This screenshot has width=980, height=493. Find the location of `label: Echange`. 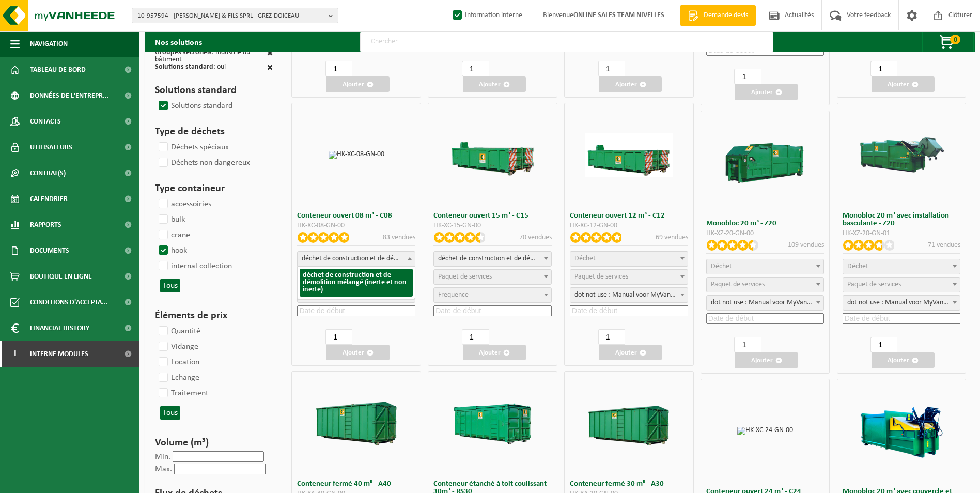

label: Echange is located at coordinates (178, 378).